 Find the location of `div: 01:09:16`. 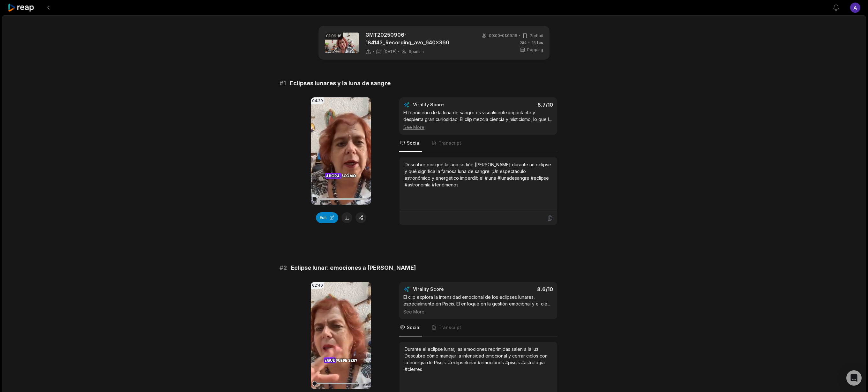

div: 01:09:16 is located at coordinates (334, 36).